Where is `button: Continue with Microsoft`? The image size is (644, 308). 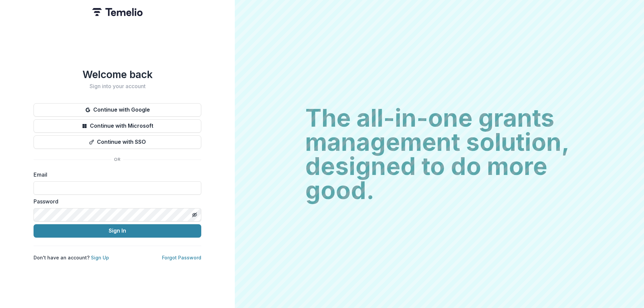 button: Continue with Microsoft is located at coordinates (117, 126).